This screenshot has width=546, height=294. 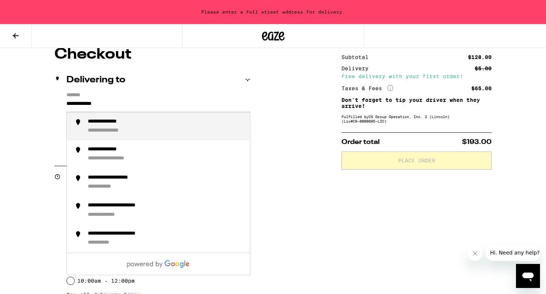 I want to click on h2: Delivering to, so click(x=96, y=80).